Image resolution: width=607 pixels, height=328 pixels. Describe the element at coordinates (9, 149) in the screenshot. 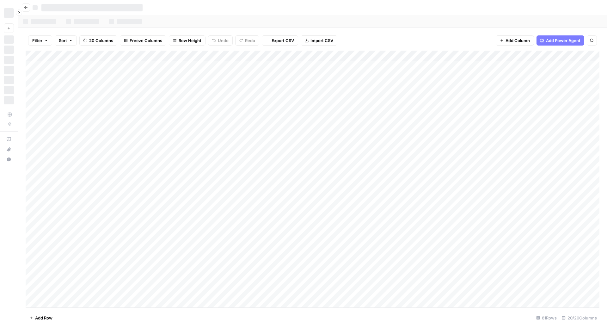

I see `button: What's new?` at that location.